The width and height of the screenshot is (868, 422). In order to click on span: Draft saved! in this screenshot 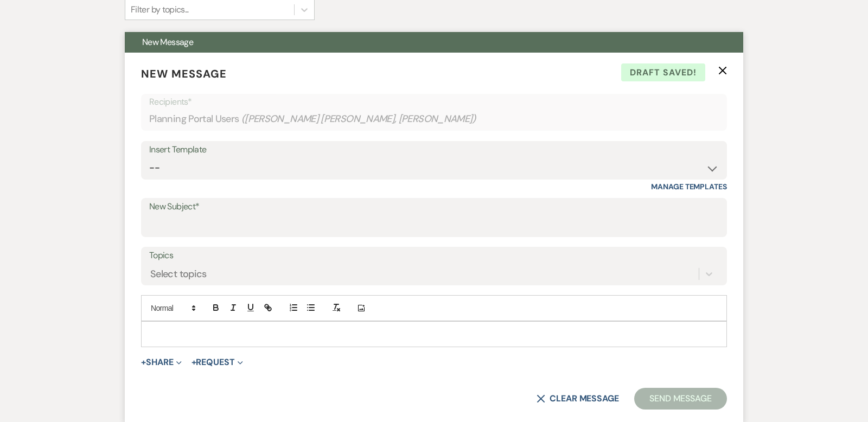, I will do `click(663, 73)`.